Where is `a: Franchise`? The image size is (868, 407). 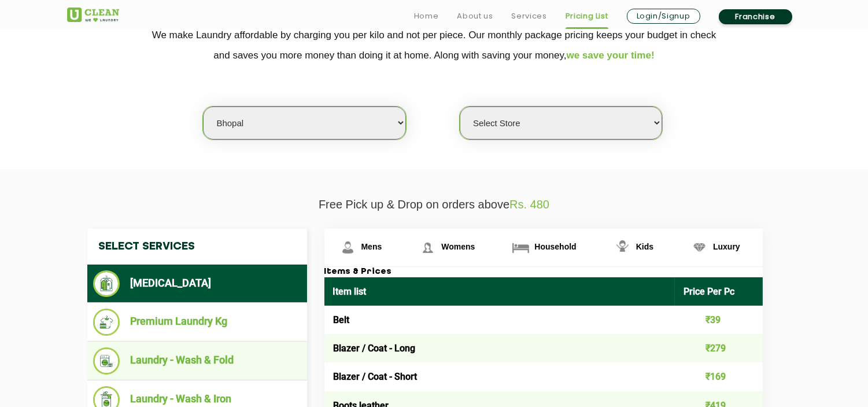 a: Franchise is located at coordinates (755, 17).